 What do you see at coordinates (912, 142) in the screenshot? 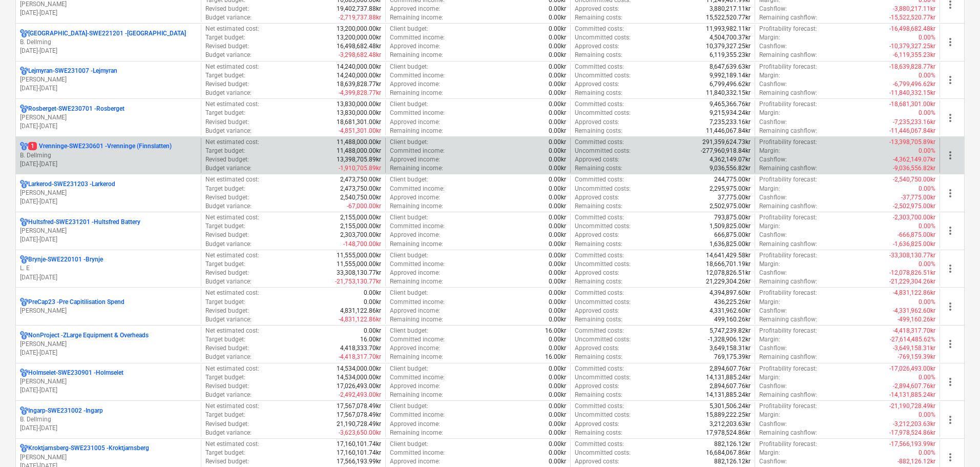
I see `p: -13,398,705.89kr` at bounding box center [912, 142].